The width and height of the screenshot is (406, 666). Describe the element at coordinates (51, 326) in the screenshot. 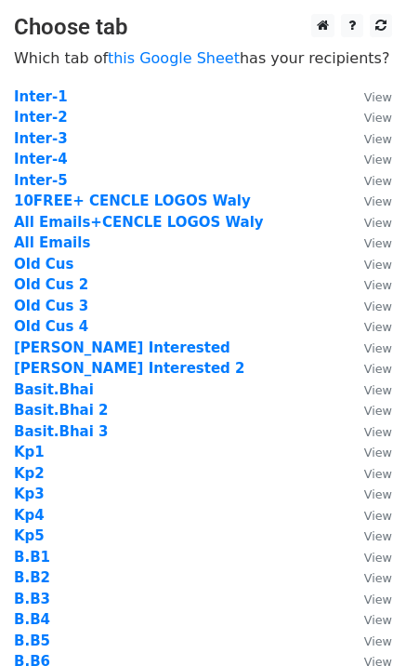

I see `strong: Old Cus 4` at that location.